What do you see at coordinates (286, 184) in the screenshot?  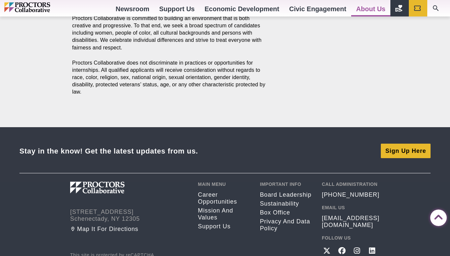 I see `h2: Important Info` at bounding box center [286, 184].